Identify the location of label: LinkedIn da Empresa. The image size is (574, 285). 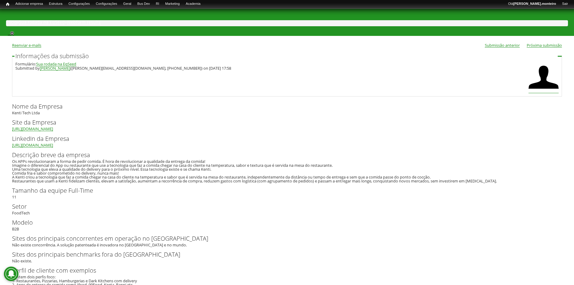
(282, 139).